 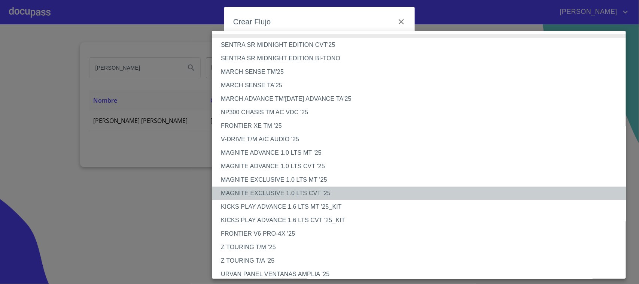 What do you see at coordinates (422, 274) in the screenshot?
I see `li: URVAN PANEL VENTANAS AMPLIA '25` at bounding box center [422, 274].